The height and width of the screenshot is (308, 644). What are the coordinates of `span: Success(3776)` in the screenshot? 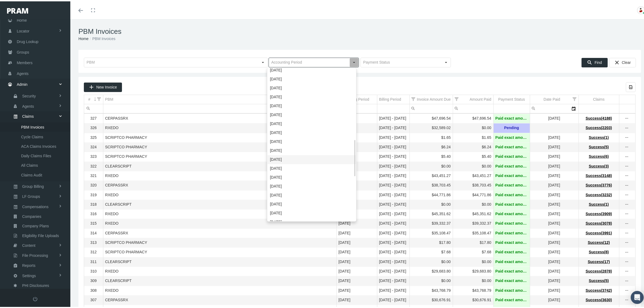 It's located at (598, 184).